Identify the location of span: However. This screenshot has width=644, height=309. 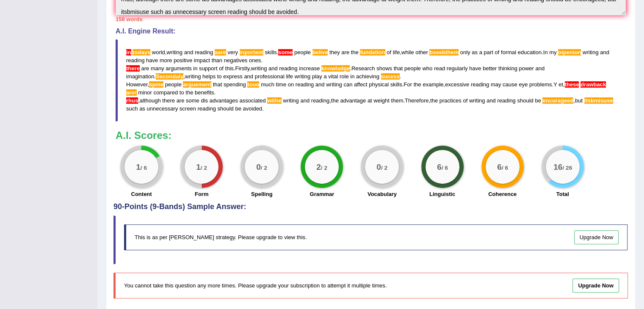
(137, 84).